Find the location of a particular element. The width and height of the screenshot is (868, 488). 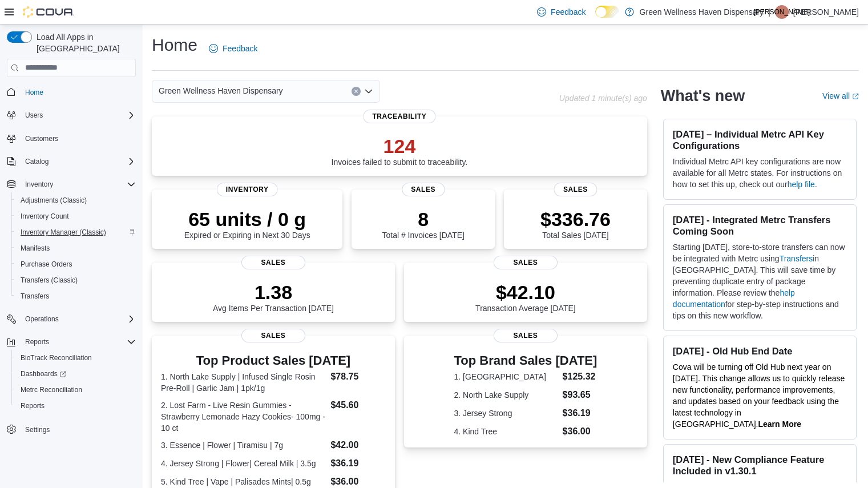

a: Customers is located at coordinates (42, 138).